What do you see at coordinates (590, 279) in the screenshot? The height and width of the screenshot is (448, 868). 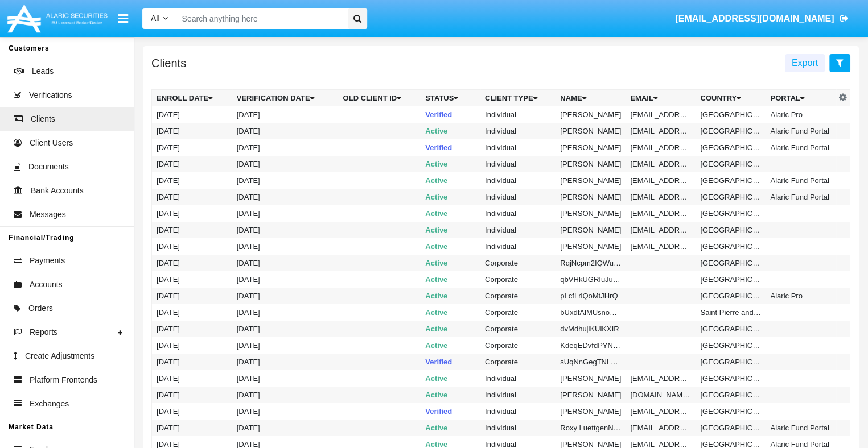 I see `td: qbVHkUGRIuJuBqP` at bounding box center [590, 279].